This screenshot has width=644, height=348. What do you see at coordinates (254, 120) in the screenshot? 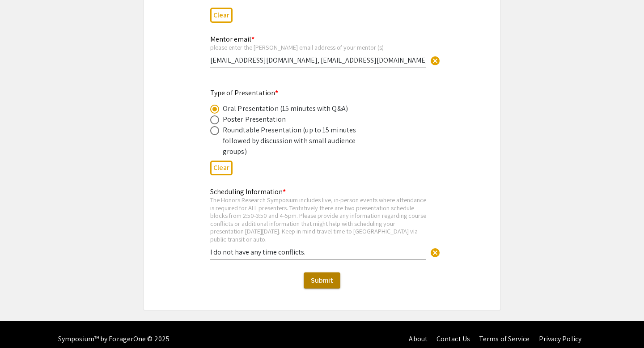
I see `div: Poster Presentation` at bounding box center [254, 120].